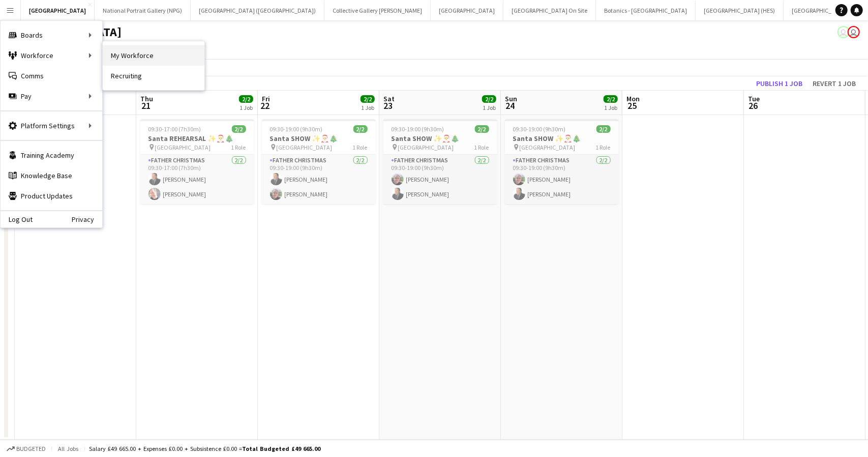 The image size is (868, 457). I want to click on a: Privacy, so click(87, 219).